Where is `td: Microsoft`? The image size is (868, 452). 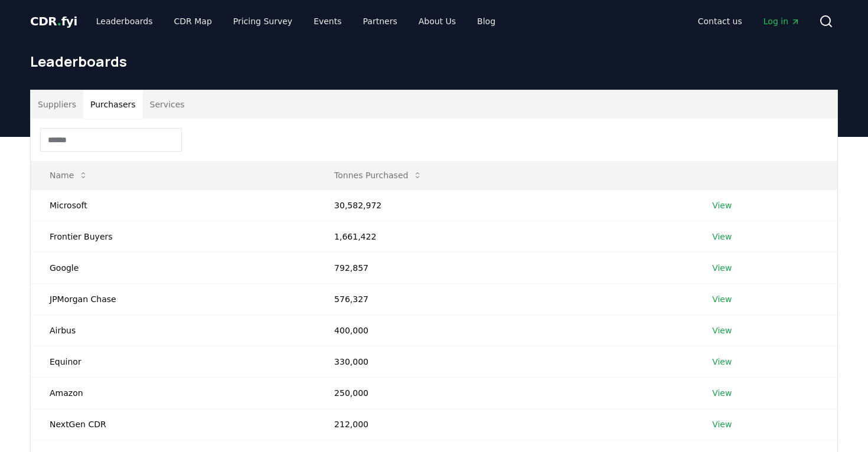
td: Microsoft is located at coordinates (173, 205).